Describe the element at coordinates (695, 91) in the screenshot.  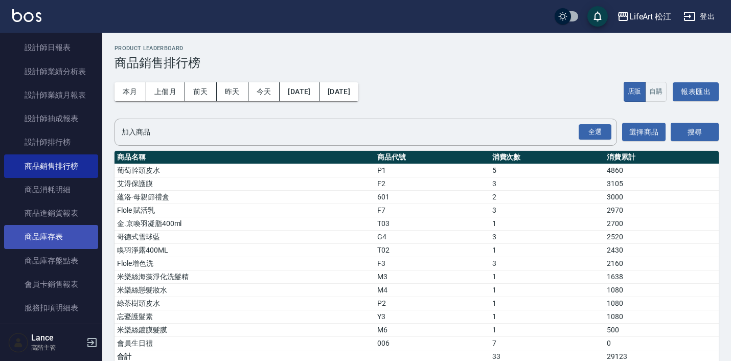
I see `button: 報表匯出` at that location.